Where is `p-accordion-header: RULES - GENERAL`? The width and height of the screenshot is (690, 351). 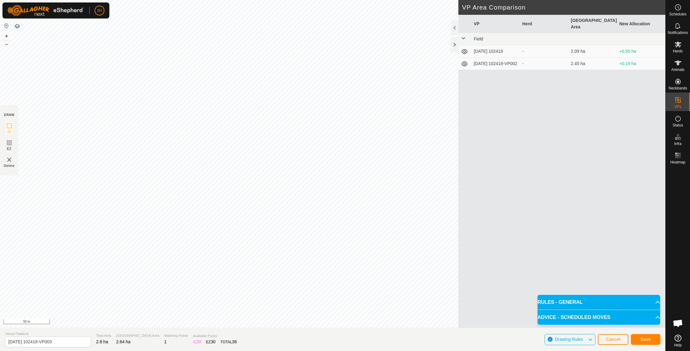 p-accordion-header: RULES - GENERAL is located at coordinates (599, 302).